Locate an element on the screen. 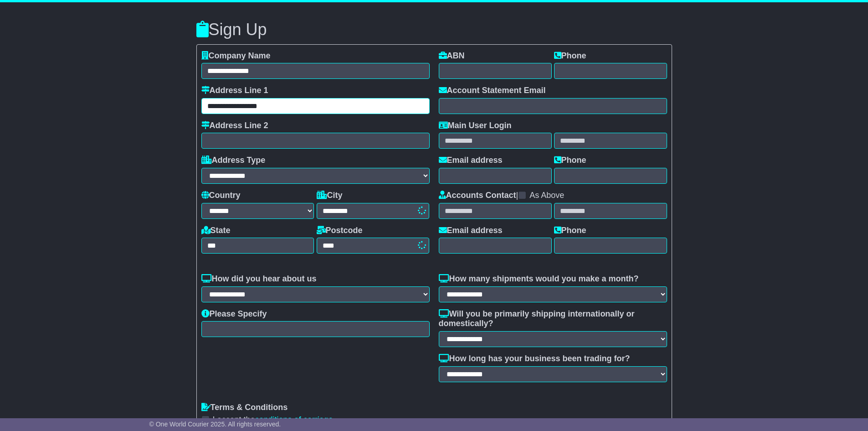 Image resolution: width=868 pixels, height=431 pixels. label: I accept the is located at coordinates (273, 420).